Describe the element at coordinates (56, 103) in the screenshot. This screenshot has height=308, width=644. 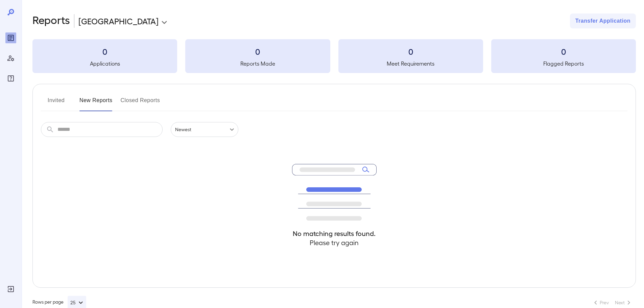
I see `button: Invited` at that location.